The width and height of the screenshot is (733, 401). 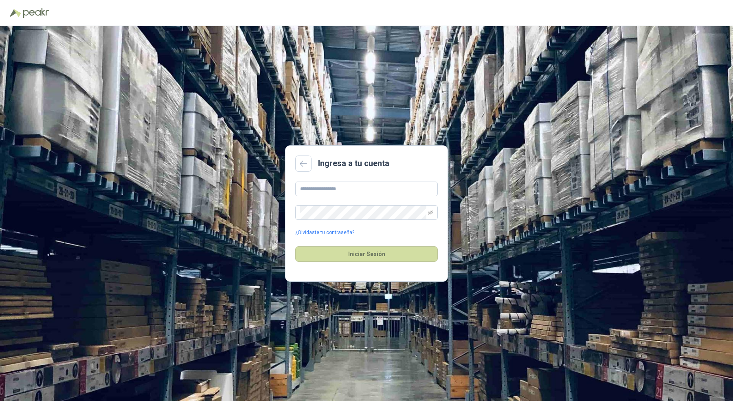 What do you see at coordinates (36, 13) in the screenshot?
I see `img: Peakr` at bounding box center [36, 13].